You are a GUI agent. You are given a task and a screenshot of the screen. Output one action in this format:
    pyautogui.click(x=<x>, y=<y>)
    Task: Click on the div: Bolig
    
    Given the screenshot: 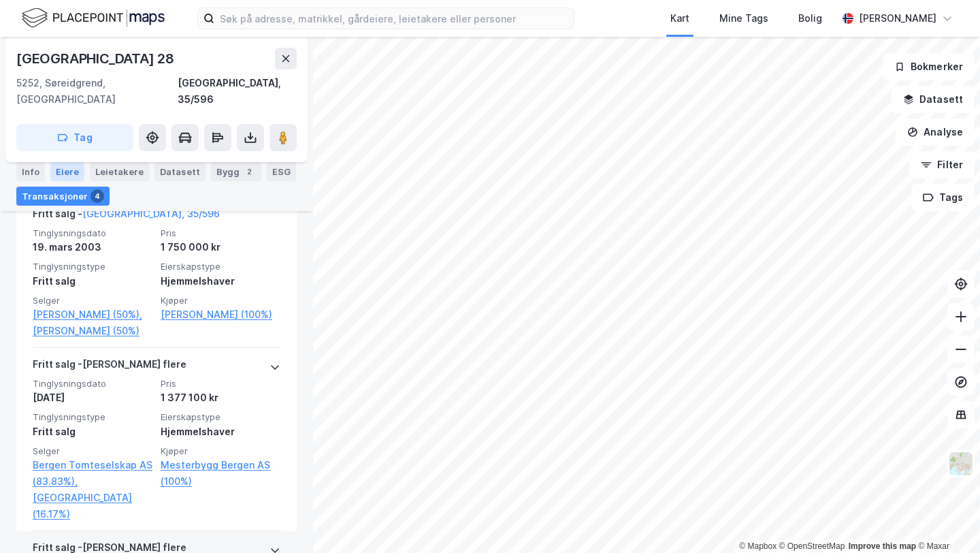 What is the action you would take?
    pyautogui.click(x=810, y=18)
    